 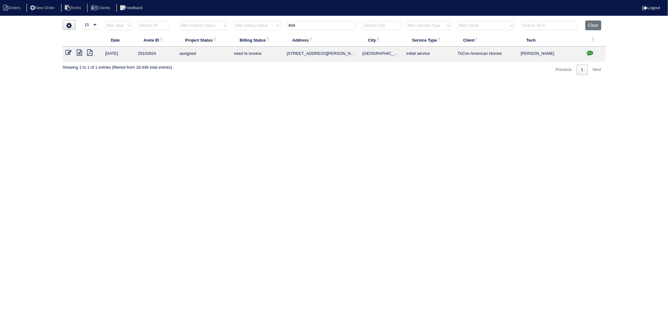 What do you see at coordinates (382, 40) in the screenshot?
I see `th: City: activate to sort column ascending` at bounding box center [382, 40].